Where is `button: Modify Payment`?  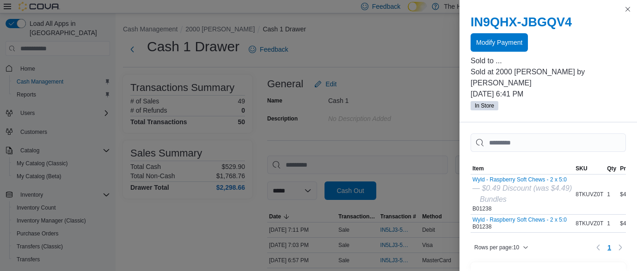 button: Modify Payment is located at coordinates (499, 43).